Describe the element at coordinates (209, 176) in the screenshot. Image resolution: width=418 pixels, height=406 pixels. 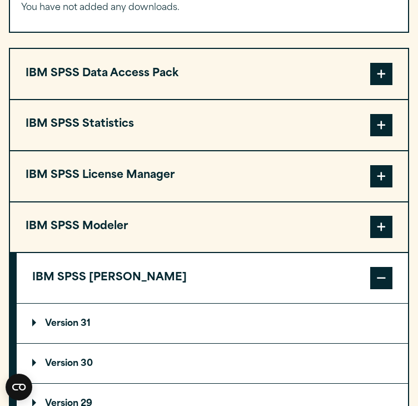
I see `button: IBM SPSS License Manager` at that location.